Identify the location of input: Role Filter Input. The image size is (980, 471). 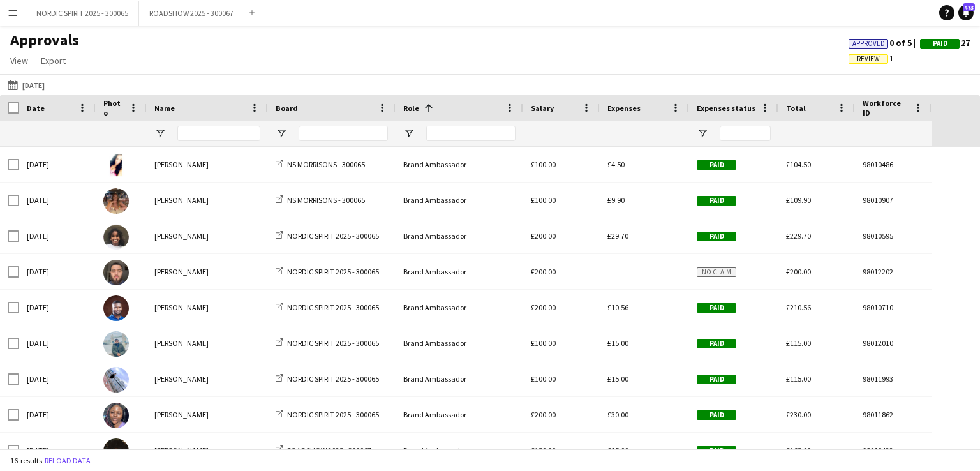
(471, 133).